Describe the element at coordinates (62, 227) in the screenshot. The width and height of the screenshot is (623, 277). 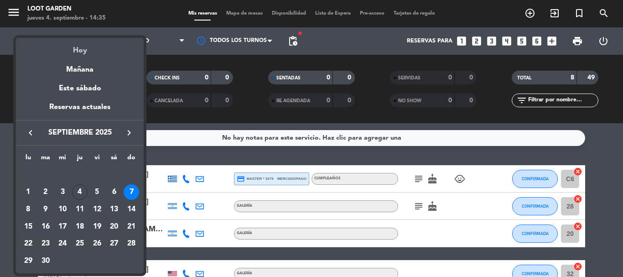
I see `td: 17 de septiembre de 2025` at that location.